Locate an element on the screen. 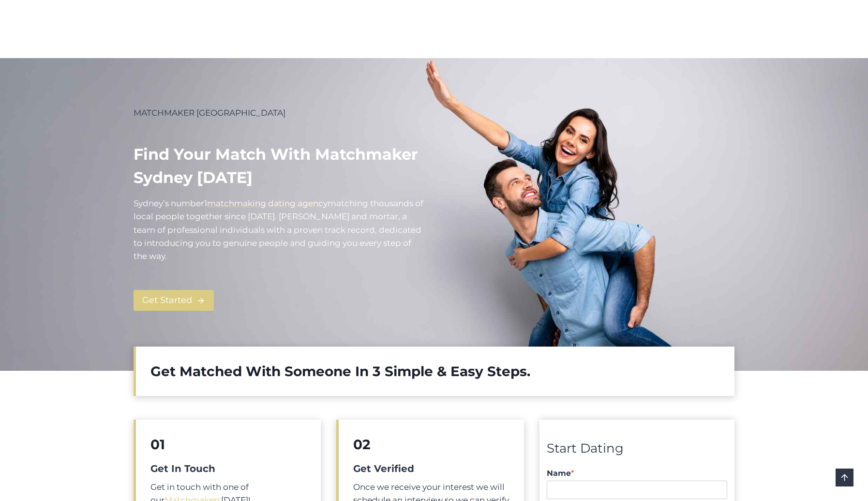 This screenshot has width=868, height=501. mark: matchmaking dating agency is located at coordinates (267, 203).